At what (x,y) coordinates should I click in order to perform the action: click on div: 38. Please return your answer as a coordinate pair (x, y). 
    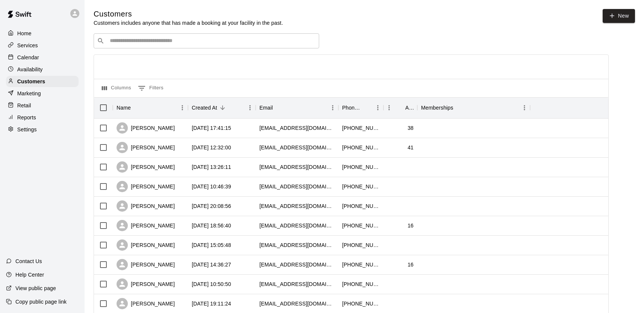
    Looking at the image, I should click on (411, 128).